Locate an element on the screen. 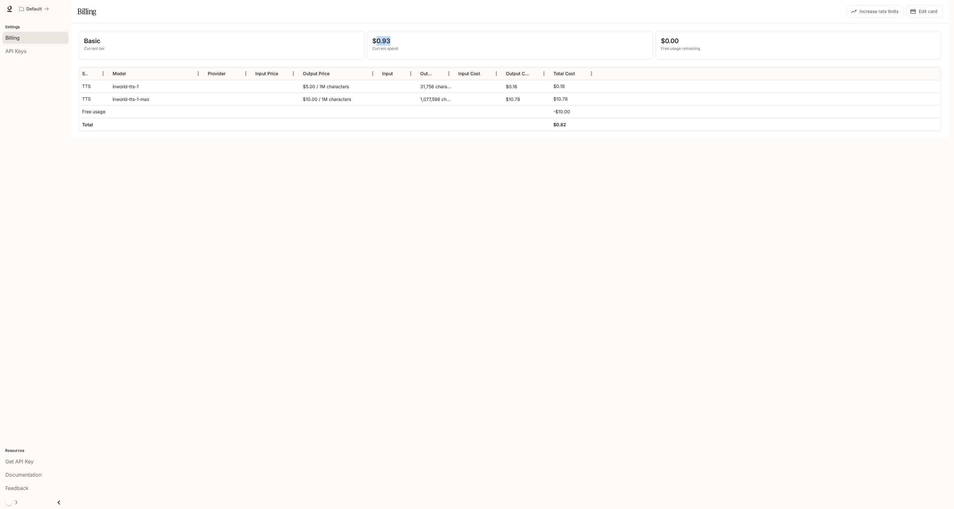 The width and height of the screenshot is (954, 509). p: $0.00 is located at coordinates (798, 41).